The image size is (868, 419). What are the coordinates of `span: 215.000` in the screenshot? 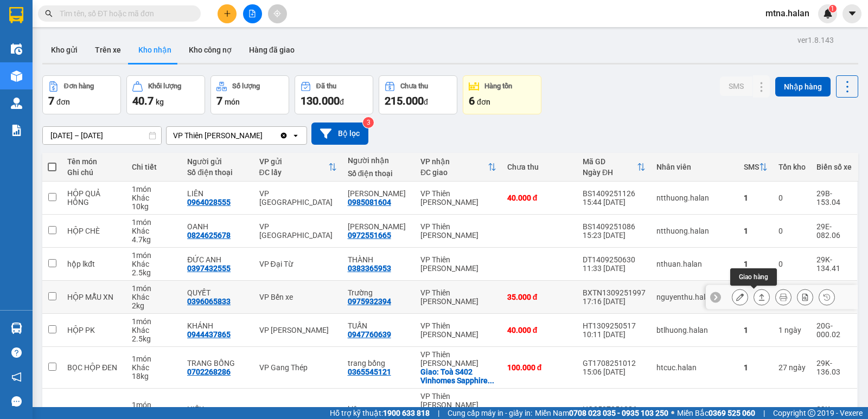 It's located at (404, 101).